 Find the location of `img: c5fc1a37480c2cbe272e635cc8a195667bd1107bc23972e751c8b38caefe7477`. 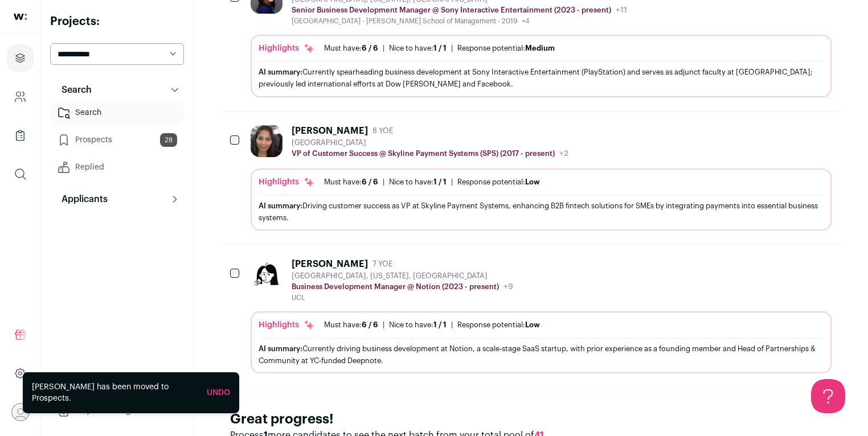

img: c5fc1a37480c2cbe272e635cc8a195667bd1107bc23972e751c8b38caefe7477 is located at coordinates (267, 274).